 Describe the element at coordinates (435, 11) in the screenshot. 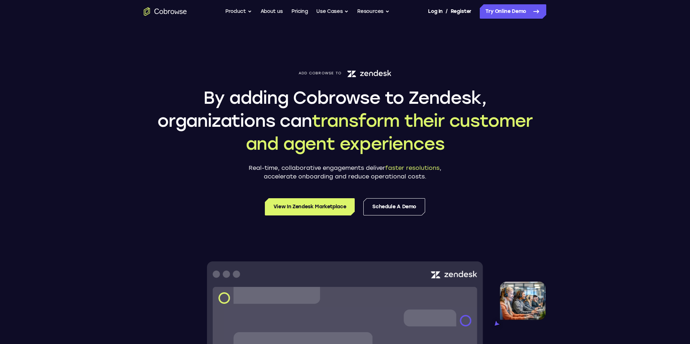

I see `a: Log In` at that location.